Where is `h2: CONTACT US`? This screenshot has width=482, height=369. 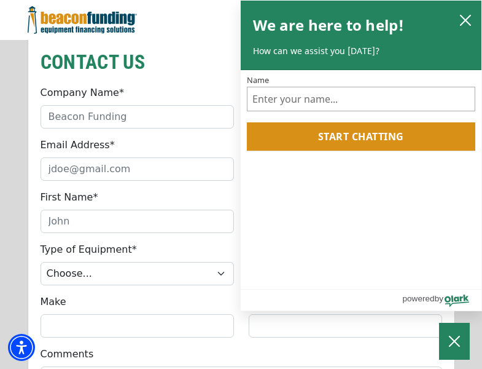 h2: CONTACT US is located at coordinates (241, 62).